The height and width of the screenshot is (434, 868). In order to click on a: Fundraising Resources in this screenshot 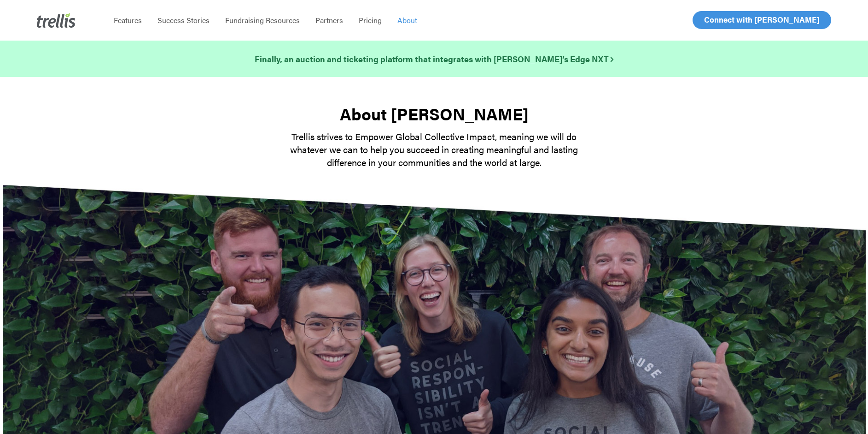, I will do `click(262, 20)`.